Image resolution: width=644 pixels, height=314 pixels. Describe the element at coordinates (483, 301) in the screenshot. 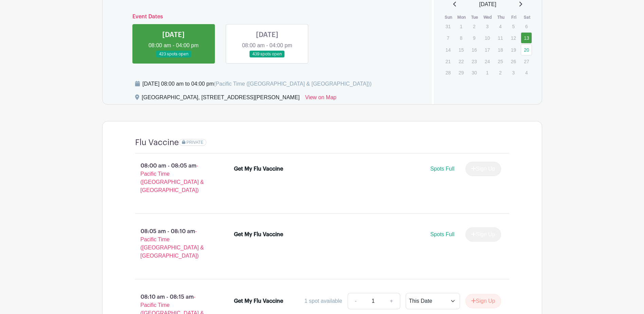

I see `button: Sign Up` at that location.